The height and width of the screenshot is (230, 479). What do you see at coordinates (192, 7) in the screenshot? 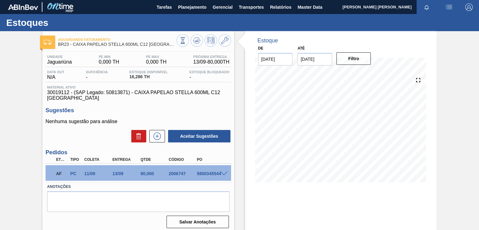
I see `span: Planejamento` at bounding box center [192, 7].